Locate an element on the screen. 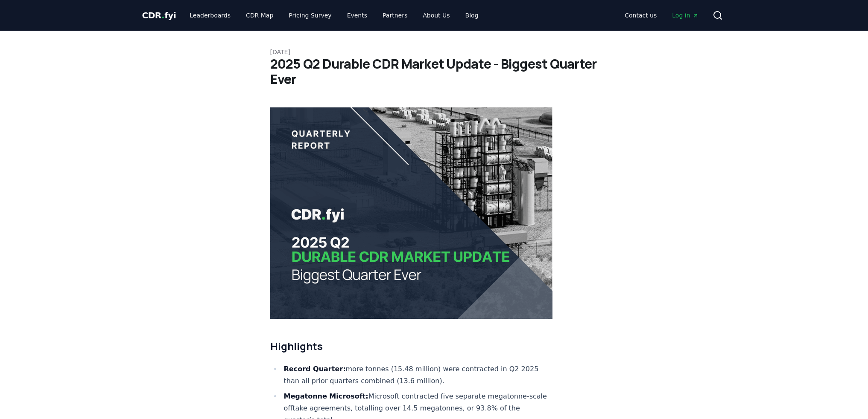 This screenshot has height=419, width=868. span: Log in is located at coordinates (685, 15).